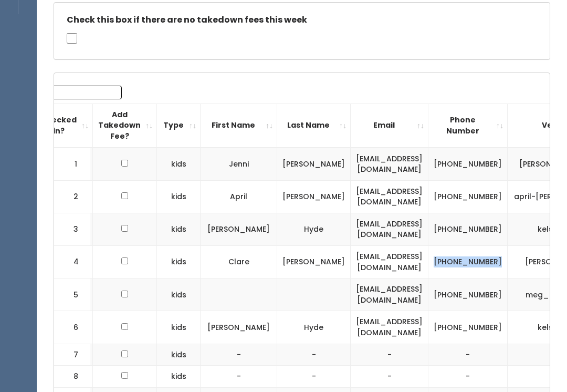 Image resolution: width=567 pixels, height=392 pixels. I want to click on td: Clare, so click(239, 262).